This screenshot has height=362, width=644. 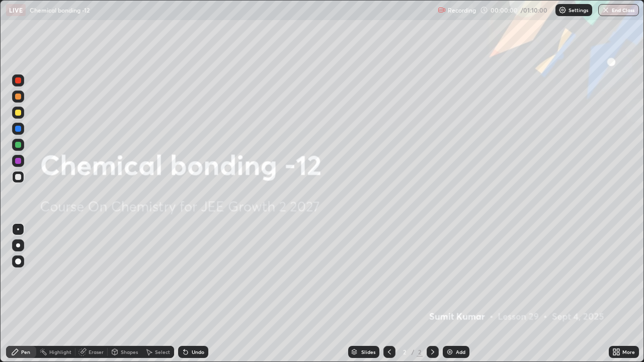 What do you see at coordinates (461, 10) in the screenshot?
I see `p: Recording` at bounding box center [461, 10].